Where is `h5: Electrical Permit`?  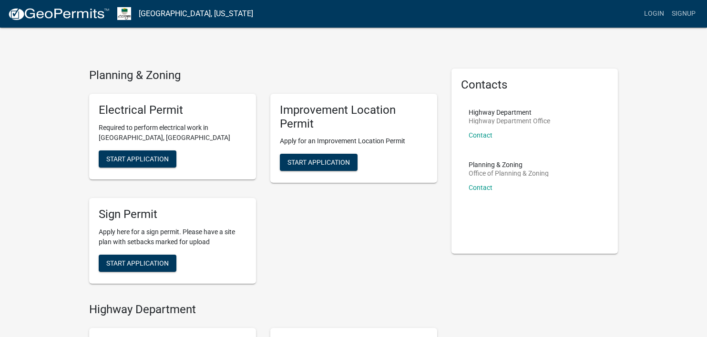 h5: Electrical Permit is located at coordinates (172, 110).